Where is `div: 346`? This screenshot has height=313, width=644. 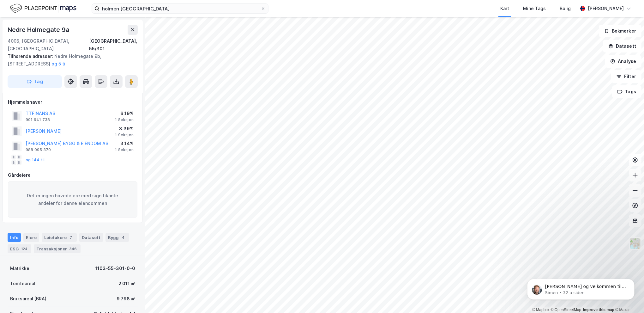 div: 346 is located at coordinates (73, 249).